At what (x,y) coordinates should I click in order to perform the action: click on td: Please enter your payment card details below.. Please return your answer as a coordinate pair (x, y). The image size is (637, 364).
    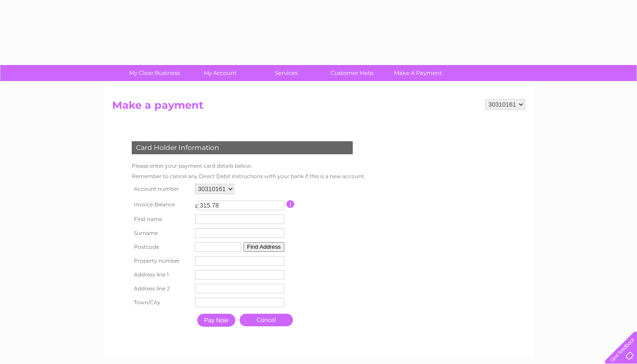
    Looking at the image, I should click on (248, 166).